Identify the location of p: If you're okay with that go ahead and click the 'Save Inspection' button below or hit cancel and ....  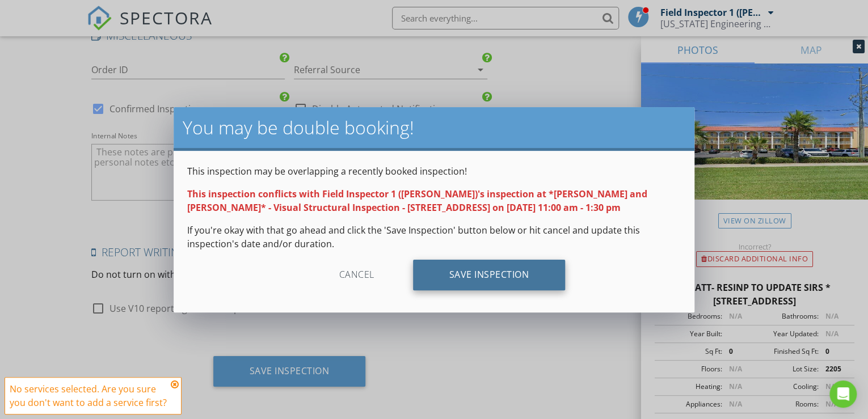
(434, 237).